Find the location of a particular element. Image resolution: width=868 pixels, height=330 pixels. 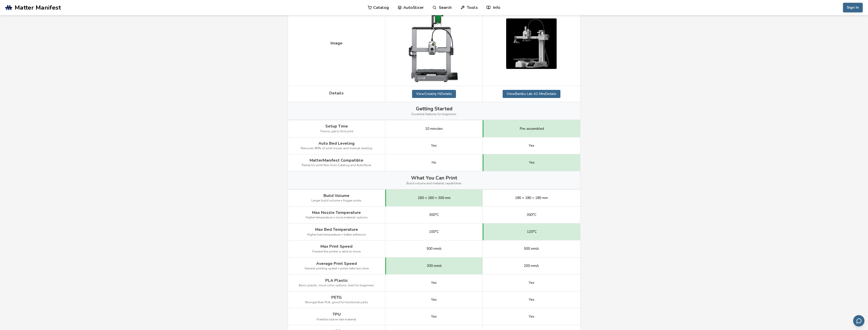

span: Auto Bed Leveling is located at coordinates (336, 143).